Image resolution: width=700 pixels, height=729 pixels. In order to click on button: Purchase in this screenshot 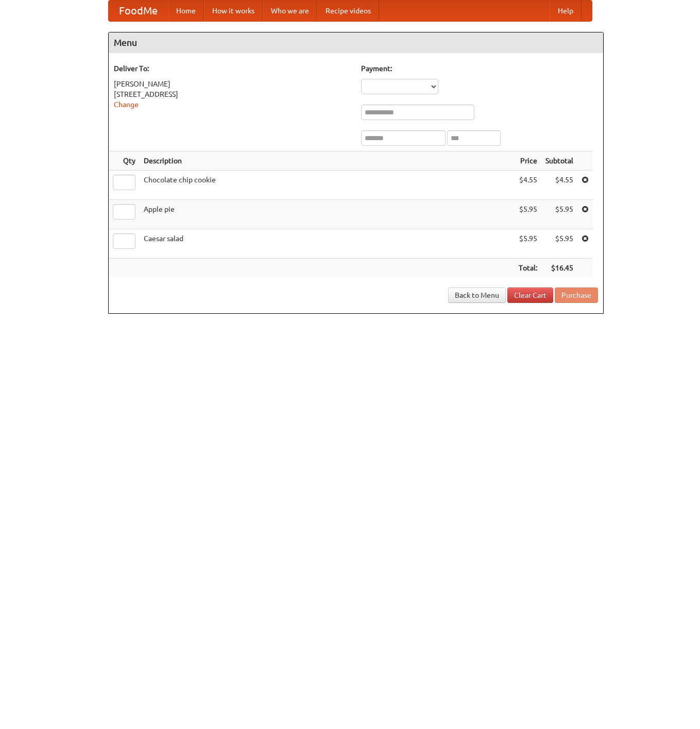, I will do `click(576, 296)`.